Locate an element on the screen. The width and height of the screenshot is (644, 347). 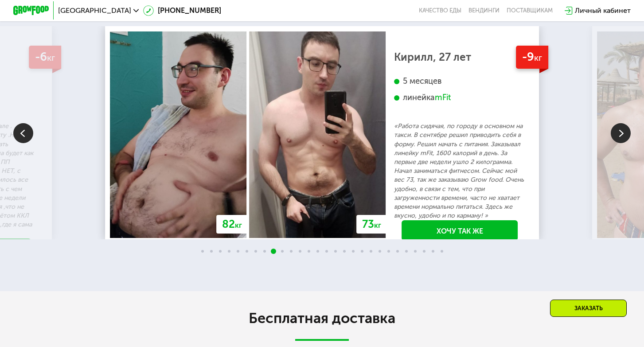
div: поставщикам is located at coordinates (529, 11).